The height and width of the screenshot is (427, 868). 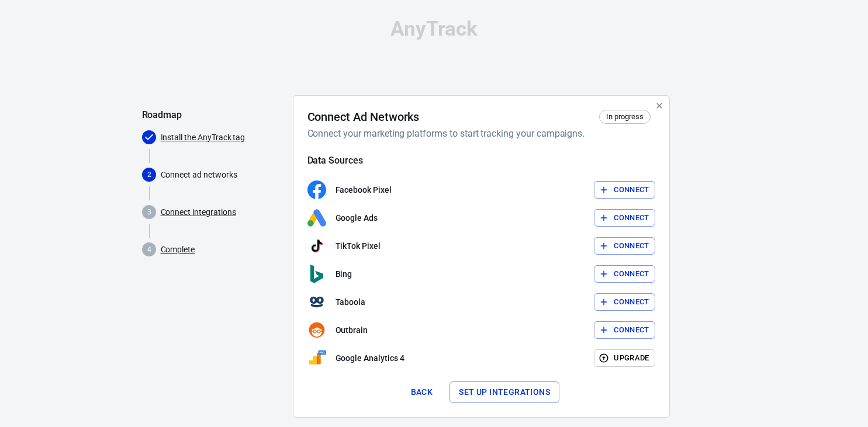 I want to click on text: 3, so click(x=148, y=212).